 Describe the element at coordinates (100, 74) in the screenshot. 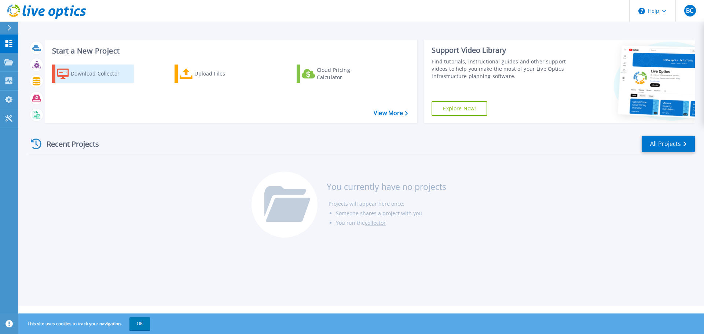

I see `div: Download Collector` at that location.